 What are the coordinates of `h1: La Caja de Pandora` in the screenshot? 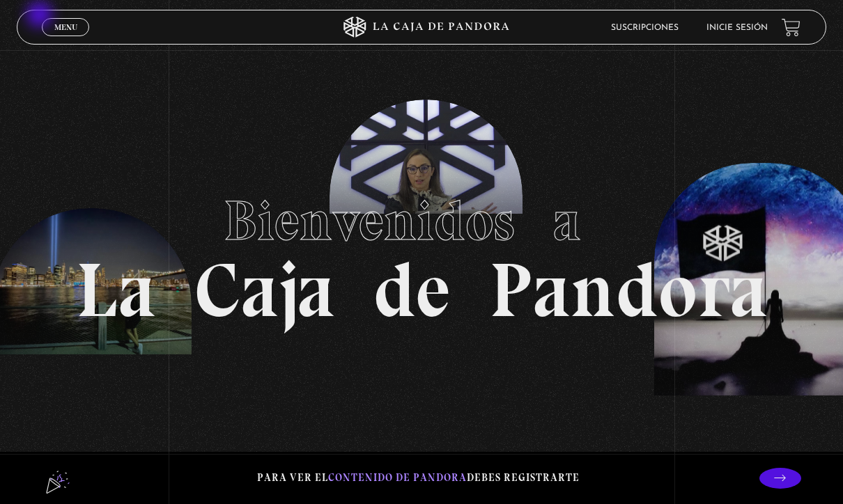 It's located at (421, 252).